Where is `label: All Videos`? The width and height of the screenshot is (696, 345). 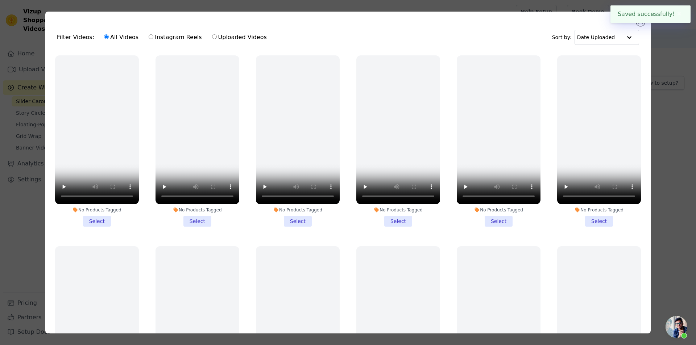
label: All Videos is located at coordinates (121, 37).